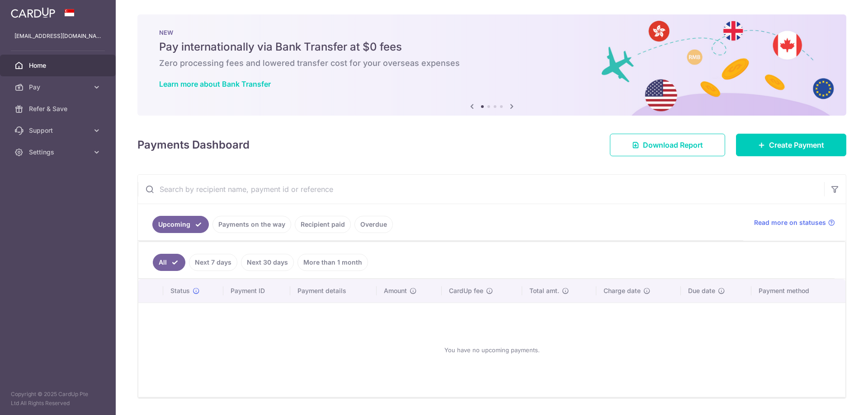 This screenshot has height=415, width=868. Describe the element at coordinates (33, 13) in the screenshot. I see `img: CardUp` at that location.